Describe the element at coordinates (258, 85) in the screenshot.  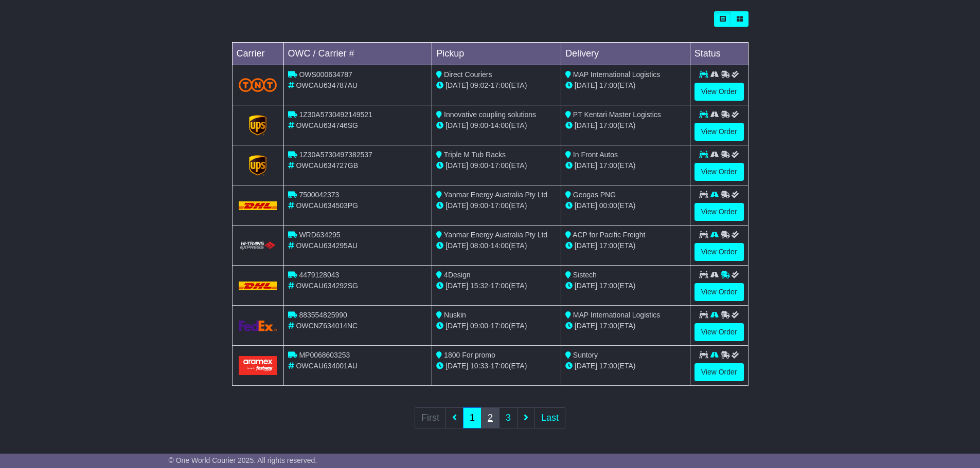
I see `img: TNT_Domestic.png` at that location.